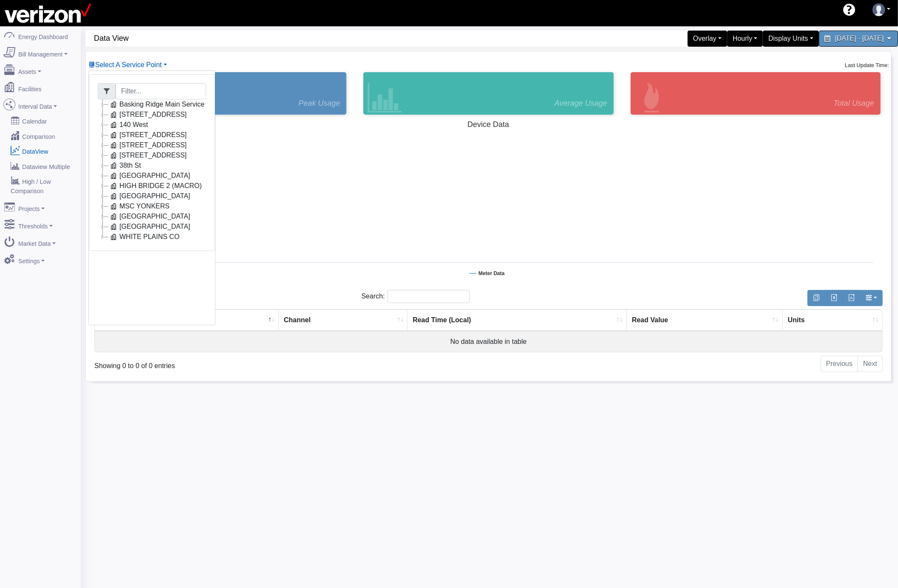 The image size is (898, 588). Describe the element at coordinates (128, 65) in the screenshot. I see `span: Device List` at that location.